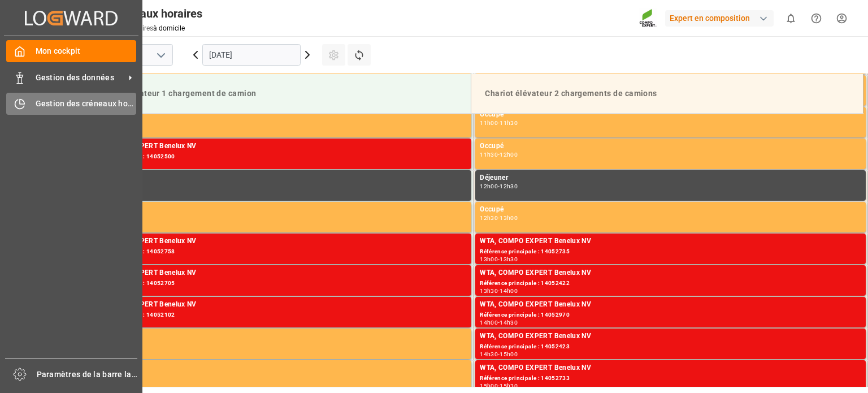 This screenshot has height=393, width=868. What do you see at coordinates (160, 55) in the screenshot?
I see `button: ouvrir le menu` at bounding box center [160, 55].